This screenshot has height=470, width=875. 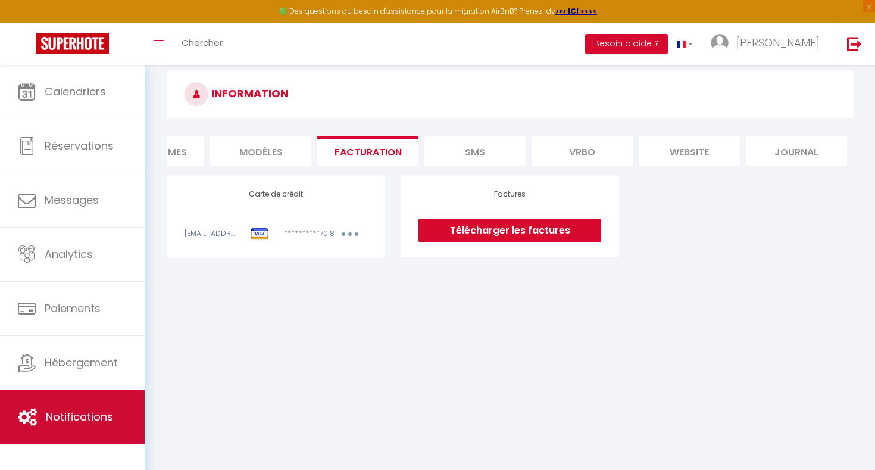 What do you see at coordinates (797, 151) in the screenshot?
I see `li: Journal` at bounding box center [797, 151].